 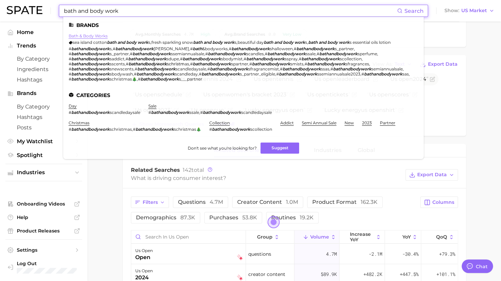 I want to click on button: ShowUS Market, so click(x=470, y=11).